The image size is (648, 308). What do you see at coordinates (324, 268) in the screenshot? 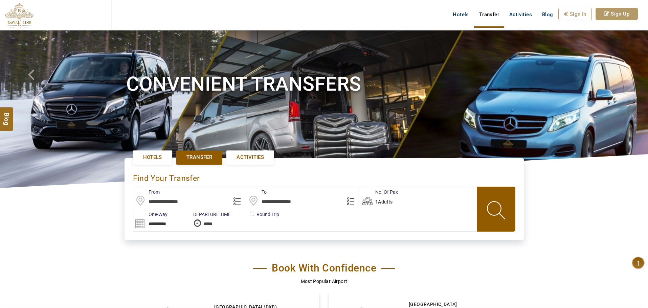
I see `h2: Book With Confidence` at bounding box center [324, 268].